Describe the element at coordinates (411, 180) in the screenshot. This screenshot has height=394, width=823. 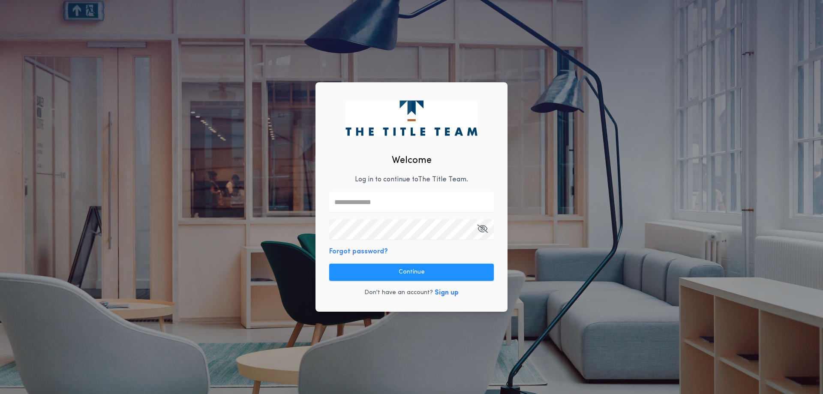
I see `p: Log in to continue to The Title Team .` at that location.